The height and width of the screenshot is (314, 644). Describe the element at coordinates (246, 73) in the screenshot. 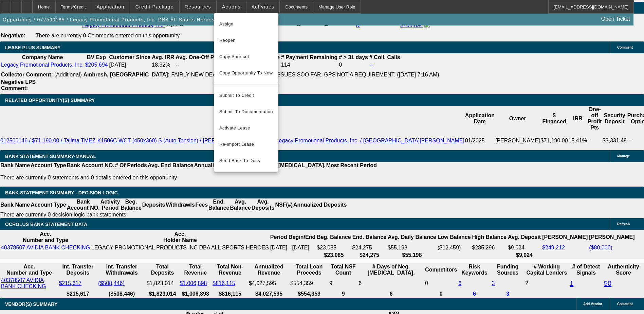

I see `span: Copy Opportunity To New` at that location.